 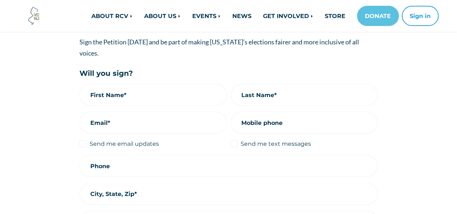 What do you see at coordinates (276, 144) in the screenshot?
I see `label: Send me text messages` at bounding box center [276, 144].